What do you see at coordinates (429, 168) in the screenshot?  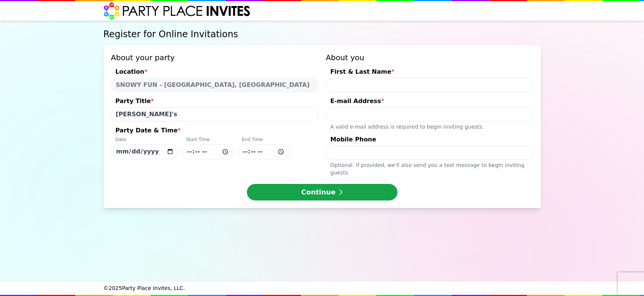 I see `div: Optional. If provided, we ' ll also send you a text message to begin inviting guests.` at bounding box center [429, 168].